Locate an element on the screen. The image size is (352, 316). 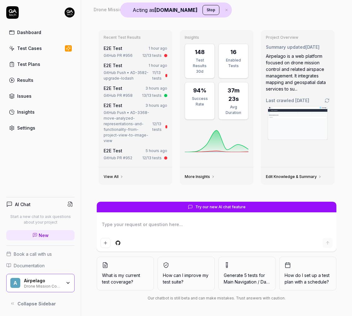
div: Home is located at coordinates (155, 9).